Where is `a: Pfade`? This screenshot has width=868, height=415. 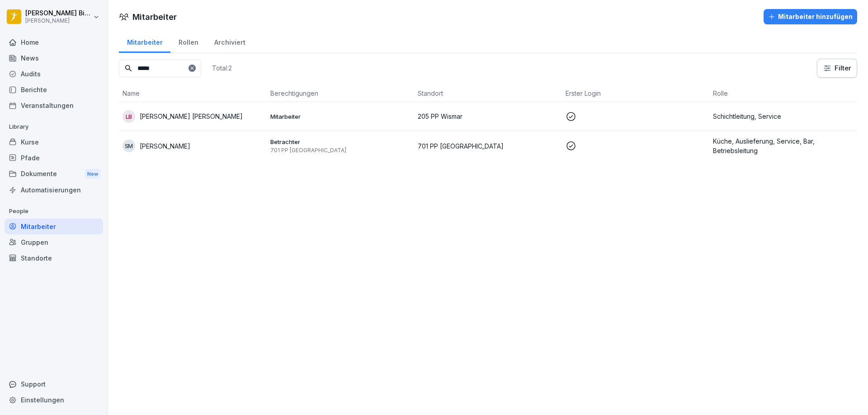
a: Pfade is located at coordinates (54, 157).